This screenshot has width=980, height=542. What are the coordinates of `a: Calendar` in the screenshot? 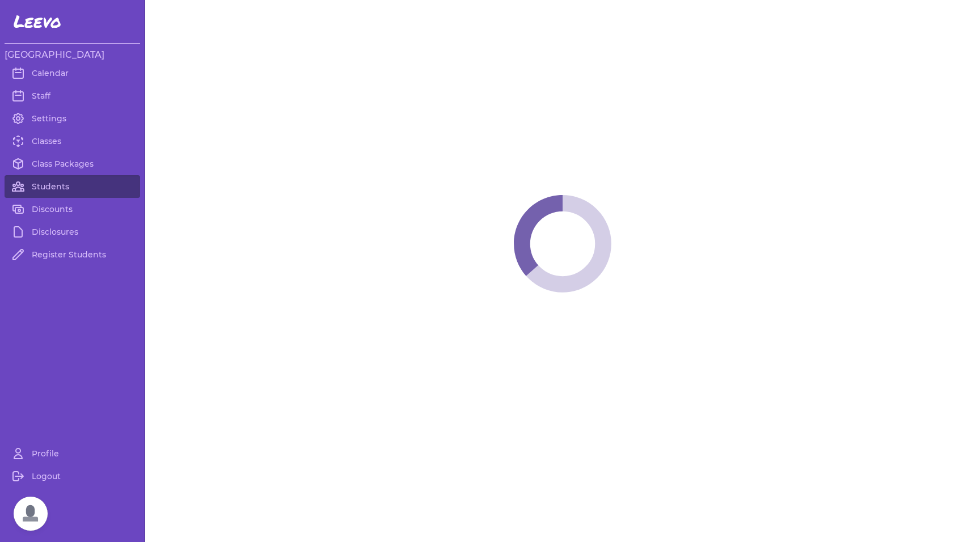 It's located at (72, 73).